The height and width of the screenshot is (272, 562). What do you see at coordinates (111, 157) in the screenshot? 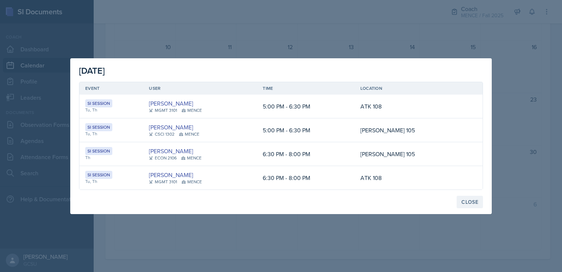
I see `div: Th` at bounding box center [111, 157].